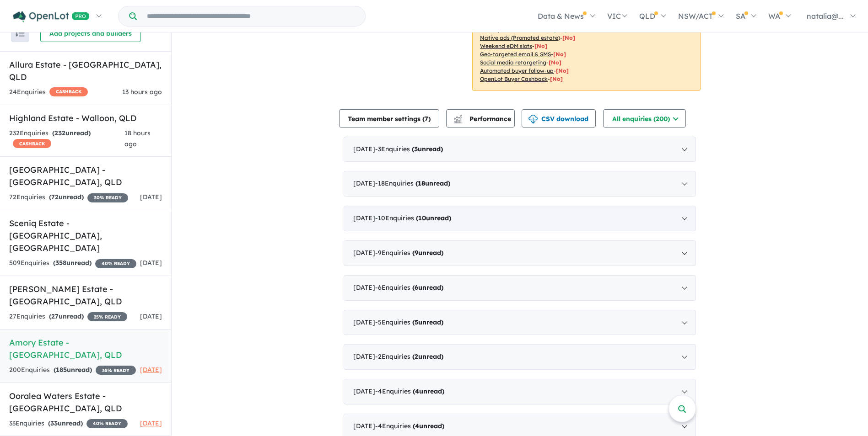 The width and height of the screenshot is (868, 436). What do you see at coordinates (416, 253) in the screenshot?
I see `span: 9` at bounding box center [416, 253].